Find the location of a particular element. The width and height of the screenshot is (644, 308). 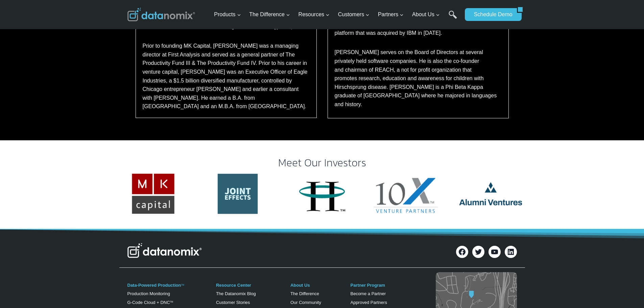

span: Customers is located at coordinates (353, 14).